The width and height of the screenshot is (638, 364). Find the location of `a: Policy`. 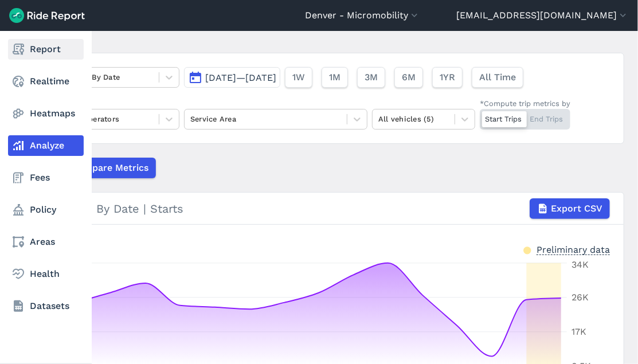

a: Policy is located at coordinates (46, 210).